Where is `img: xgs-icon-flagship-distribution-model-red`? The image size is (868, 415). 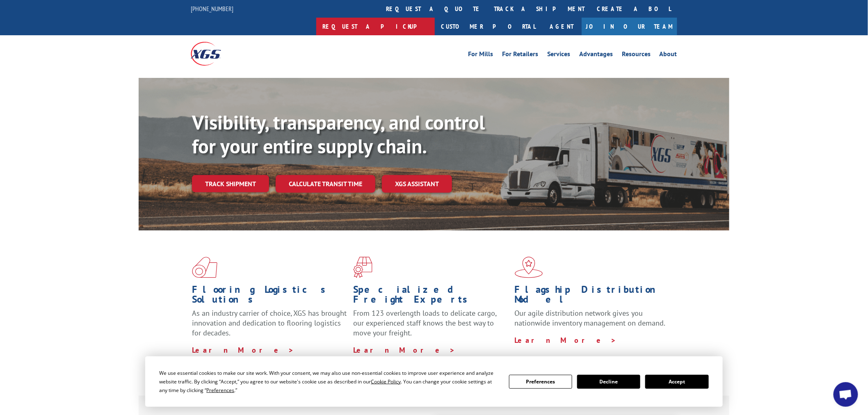 img: xgs-icon-flagship-distribution-model-red is located at coordinates (529, 267).